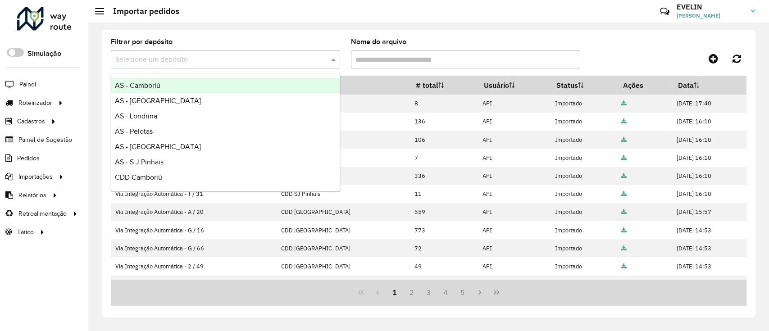 The width and height of the screenshot is (769, 331). What do you see at coordinates (429, 292) in the screenshot?
I see `button: 3` at bounding box center [429, 292].